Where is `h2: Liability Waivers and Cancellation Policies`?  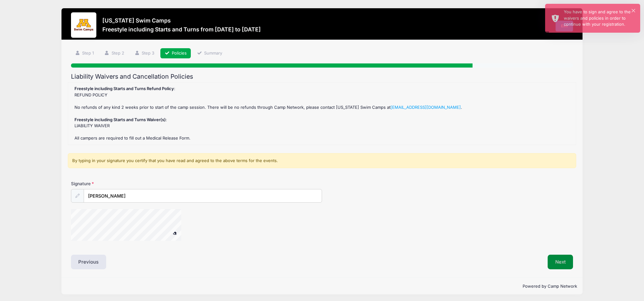 h2: Liability Waivers and Cancellation Policies is located at coordinates (322, 76).